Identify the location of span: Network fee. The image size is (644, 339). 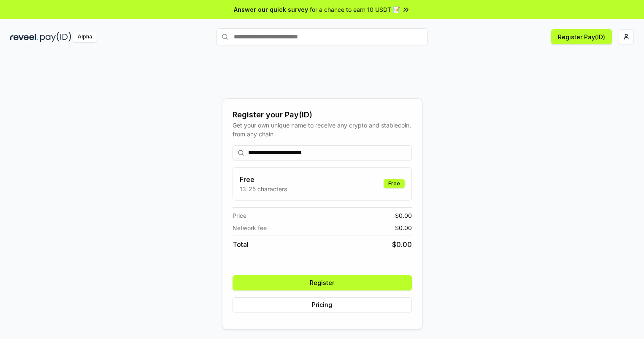
(249, 228).